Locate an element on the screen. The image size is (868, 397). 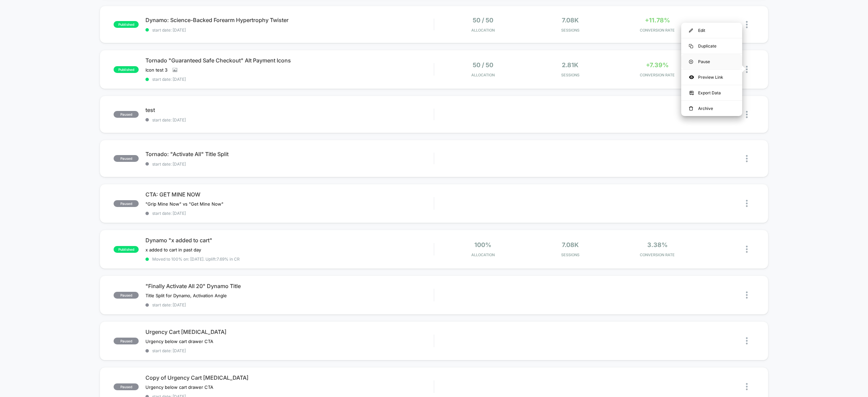
span: Tornado "Guaranteed Safe Checkout" Alt Payment Icons is located at coordinates (290, 60).